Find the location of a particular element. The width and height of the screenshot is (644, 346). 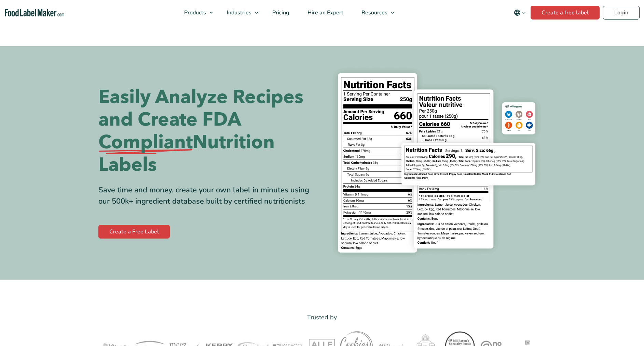

span: Industries is located at coordinates (238, 13).